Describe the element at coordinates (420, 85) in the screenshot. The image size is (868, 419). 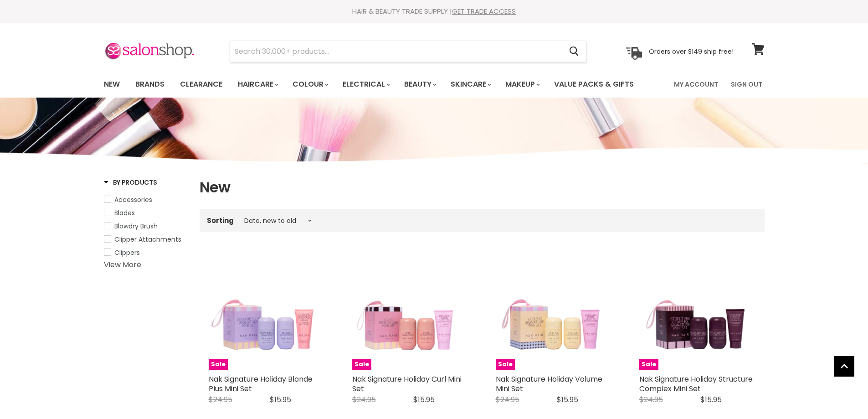
I see `a: Beauty` at that location.